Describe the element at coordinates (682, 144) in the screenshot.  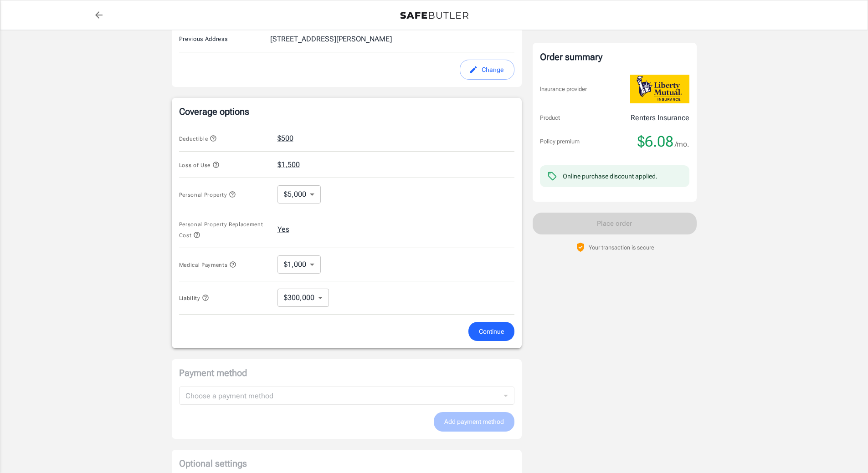
I see `span: /mo.` at that location.